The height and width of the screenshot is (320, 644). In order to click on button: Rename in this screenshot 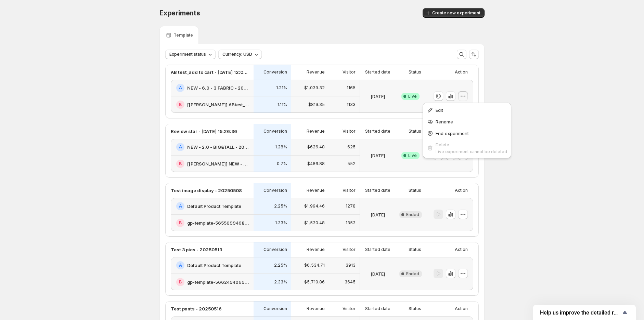, I will do `click(467, 122)`.